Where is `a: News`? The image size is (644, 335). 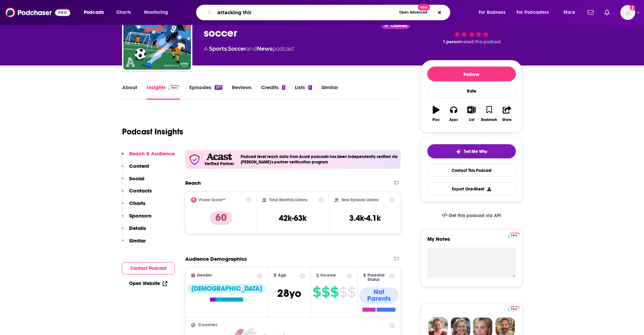 a: News is located at coordinates (265, 49).